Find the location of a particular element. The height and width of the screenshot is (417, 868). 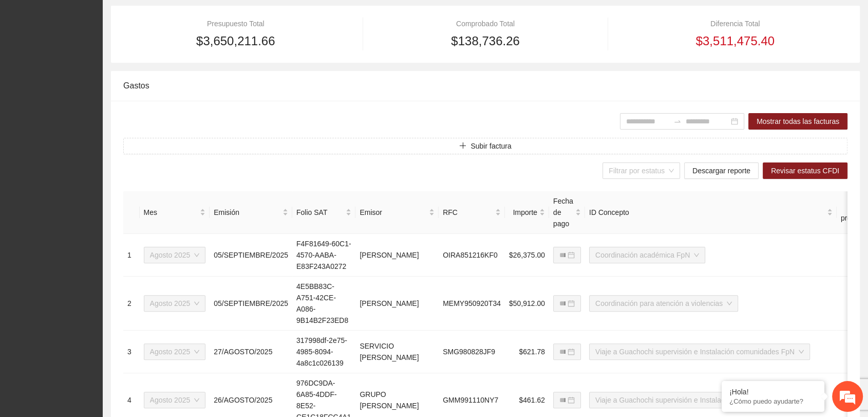

td: SMG980828JF9 is located at coordinates (472, 351).